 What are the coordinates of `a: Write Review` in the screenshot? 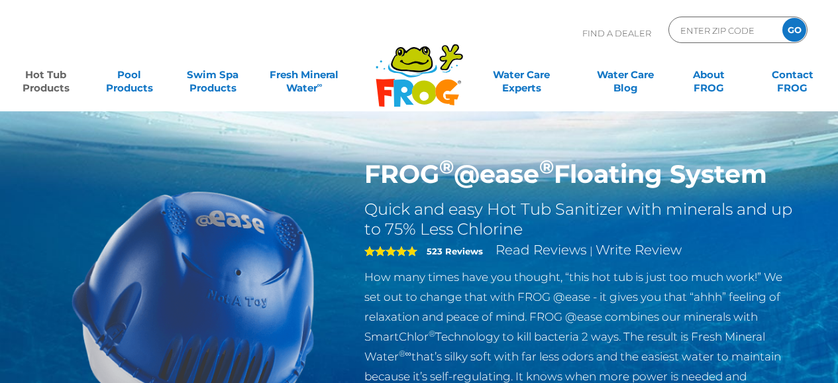 It's located at (639, 250).